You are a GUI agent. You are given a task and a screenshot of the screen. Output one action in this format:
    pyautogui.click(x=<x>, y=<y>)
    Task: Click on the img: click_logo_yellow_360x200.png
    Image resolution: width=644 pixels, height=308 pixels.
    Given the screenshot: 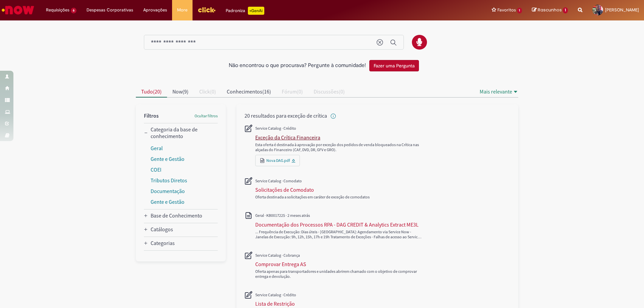 What is the action you would take?
    pyautogui.click(x=207, y=10)
    